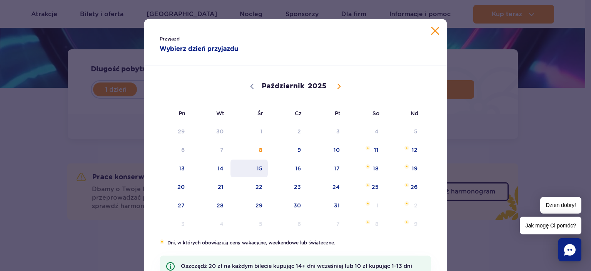  What do you see at coordinates (326, 113) in the screenshot?
I see `span: Pt` at bounding box center [326, 113].